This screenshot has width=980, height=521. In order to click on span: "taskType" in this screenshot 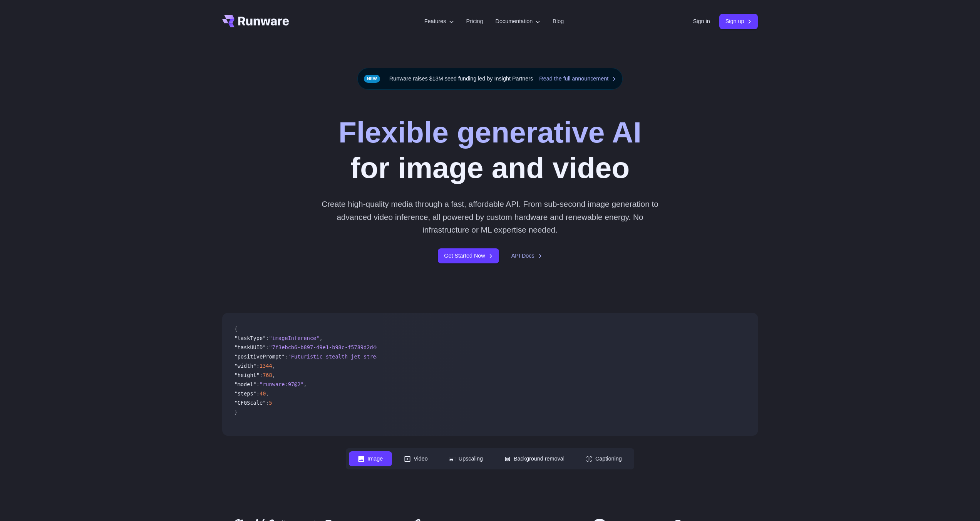, I will do `click(251, 339)`.